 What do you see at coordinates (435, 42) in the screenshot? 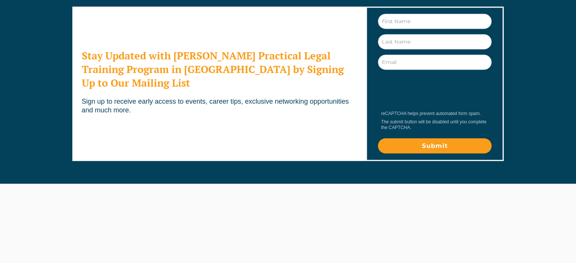
I see `input: Last Name` at bounding box center [435, 42].